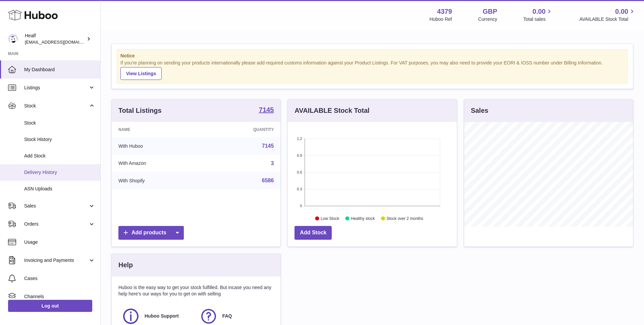  I want to click on div: Currency, so click(488, 19).